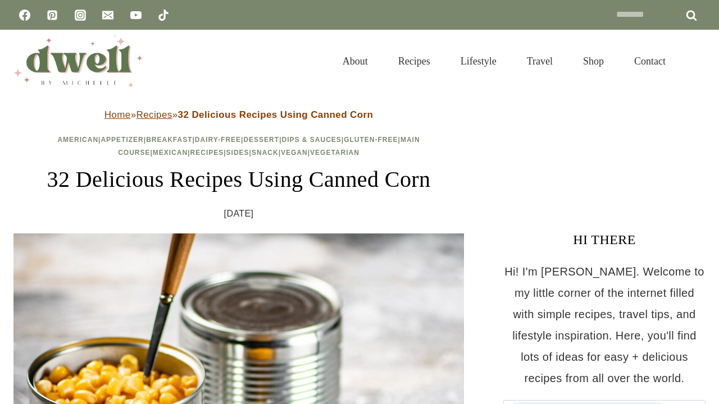  Describe the element at coordinates (696, 61) in the screenshot. I see `button: View Search Form` at that location.